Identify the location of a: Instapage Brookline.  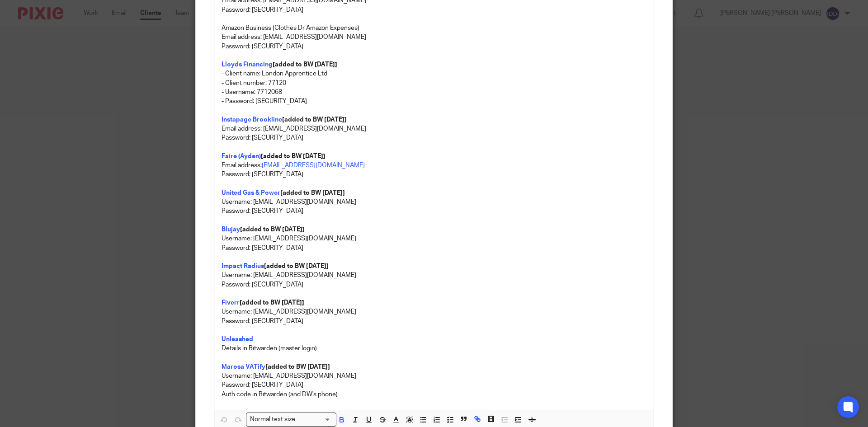
(252, 120).